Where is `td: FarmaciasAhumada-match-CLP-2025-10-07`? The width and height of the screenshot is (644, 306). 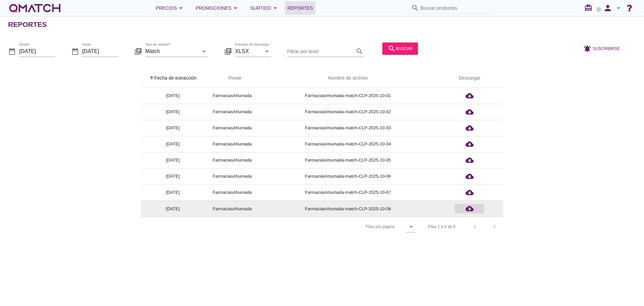
td: FarmaciasAhumada-match-CLP-2025-10-07 is located at coordinates (348, 192).